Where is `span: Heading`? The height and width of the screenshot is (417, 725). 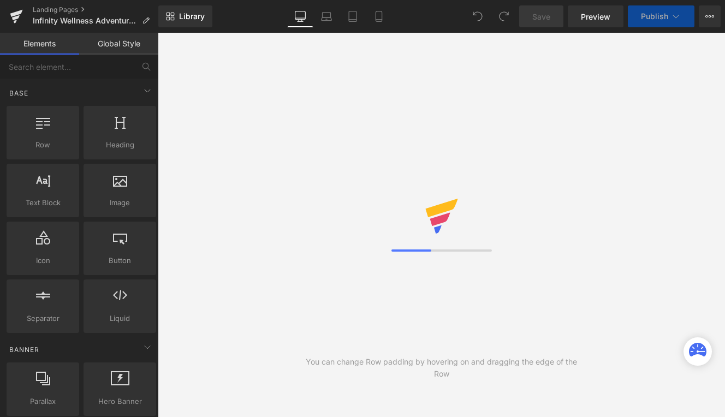 span: Heading is located at coordinates (120, 145).